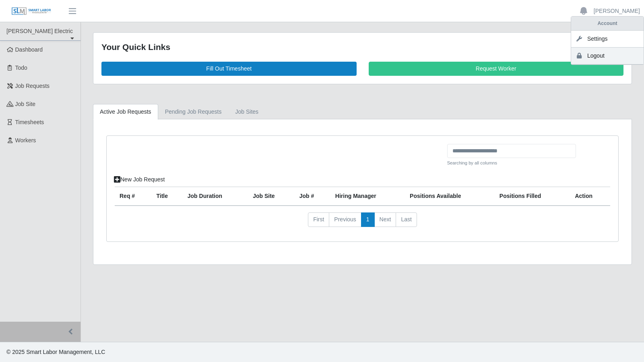 The height and width of the screenshot is (362, 644). What do you see at coordinates (29, 50) in the screenshot?
I see `span: Dashboard` at bounding box center [29, 50].